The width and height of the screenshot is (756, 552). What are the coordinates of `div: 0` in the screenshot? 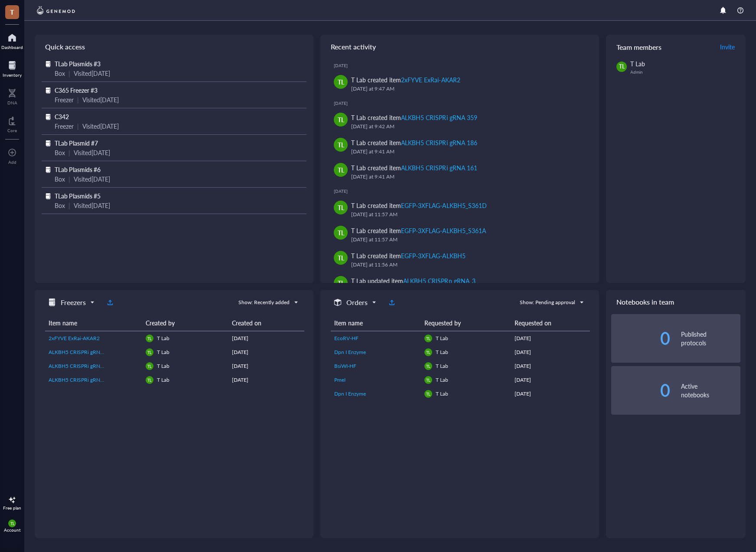 It's located at (641, 338).